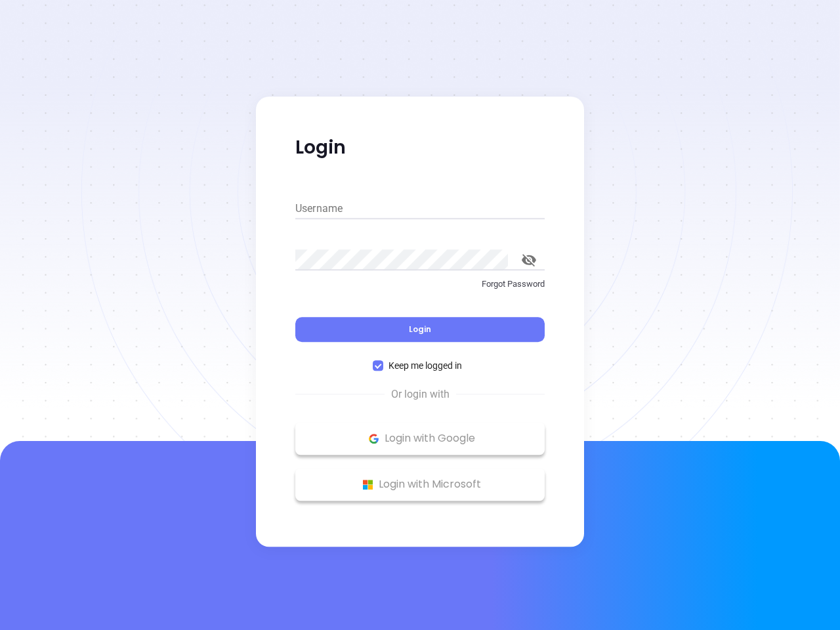 This screenshot has width=840, height=630. Describe the element at coordinates (420, 289) in the screenshot. I see `a: Forgot Password` at that location.